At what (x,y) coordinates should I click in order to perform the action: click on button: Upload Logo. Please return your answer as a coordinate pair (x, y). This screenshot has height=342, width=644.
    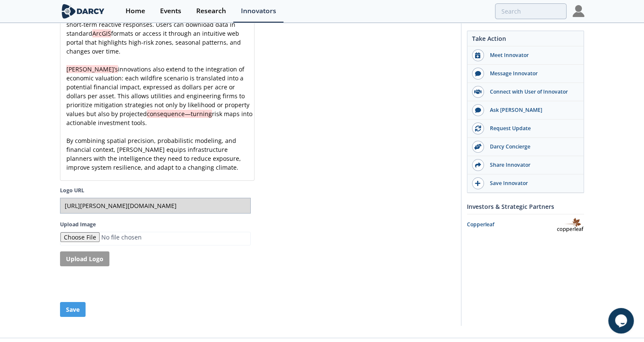
    Looking at the image, I should click on (84, 258).